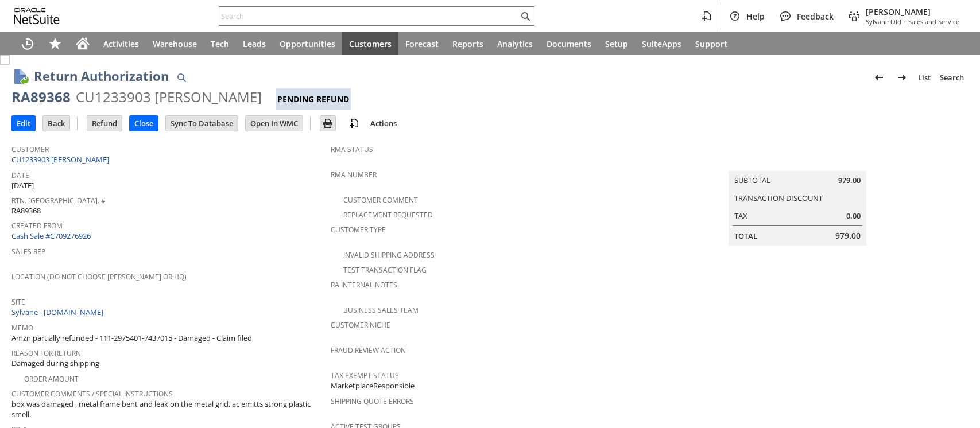  What do you see at coordinates (661, 43) in the screenshot?
I see `a: SuiteApps` at bounding box center [661, 43].